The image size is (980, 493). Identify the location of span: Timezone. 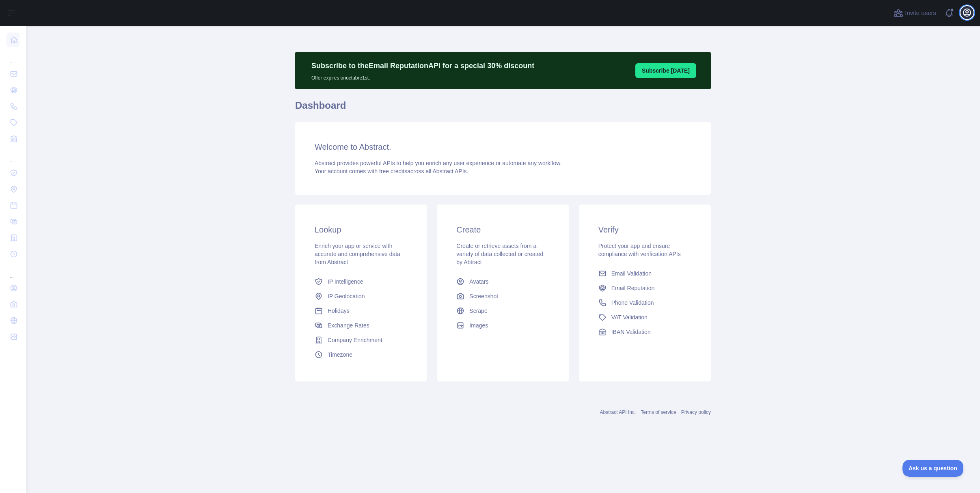
(340, 355).